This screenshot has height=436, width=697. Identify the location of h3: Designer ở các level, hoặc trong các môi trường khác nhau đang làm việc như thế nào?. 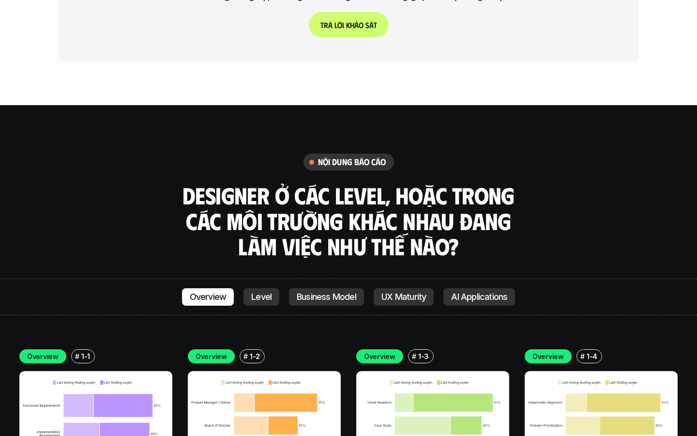
(349, 221).